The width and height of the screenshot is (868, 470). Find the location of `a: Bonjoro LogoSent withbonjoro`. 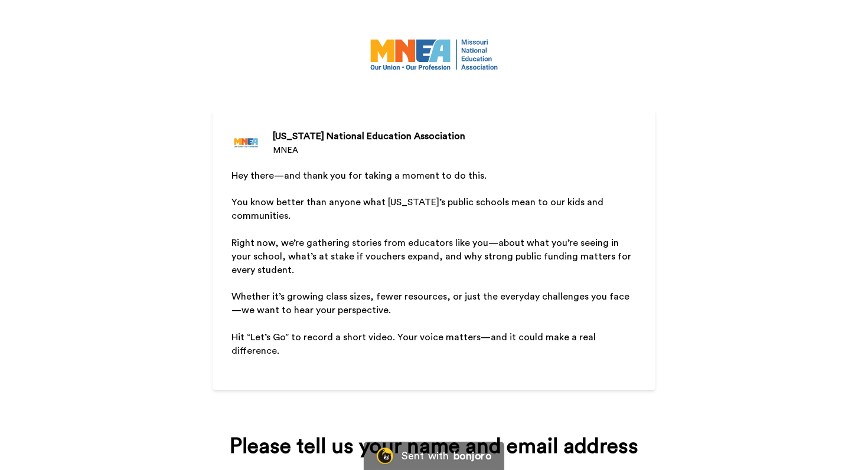

a: Bonjoro LogoSent withbonjoro is located at coordinates (434, 456).